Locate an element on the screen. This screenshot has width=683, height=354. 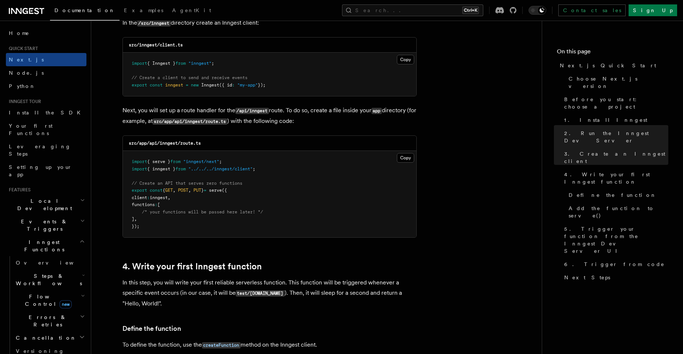
span: Leveraging Steps is located at coordinates (40, 150).